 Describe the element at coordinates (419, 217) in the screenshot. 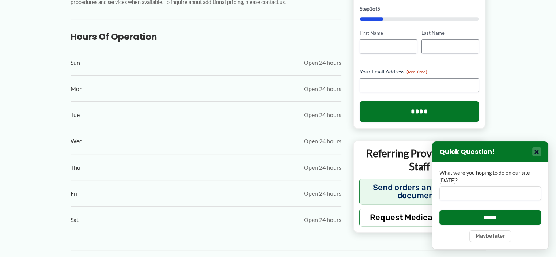

I see `button: Request Medical Records` at that location.